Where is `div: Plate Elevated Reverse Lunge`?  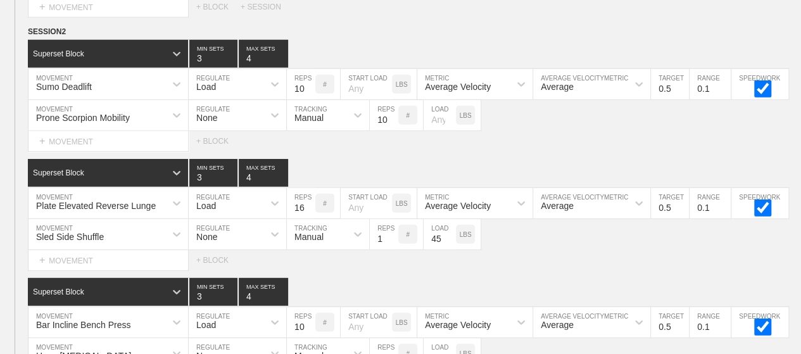 div: Plate Elevated Reverse Lunge is located at coordinates (96, 206).